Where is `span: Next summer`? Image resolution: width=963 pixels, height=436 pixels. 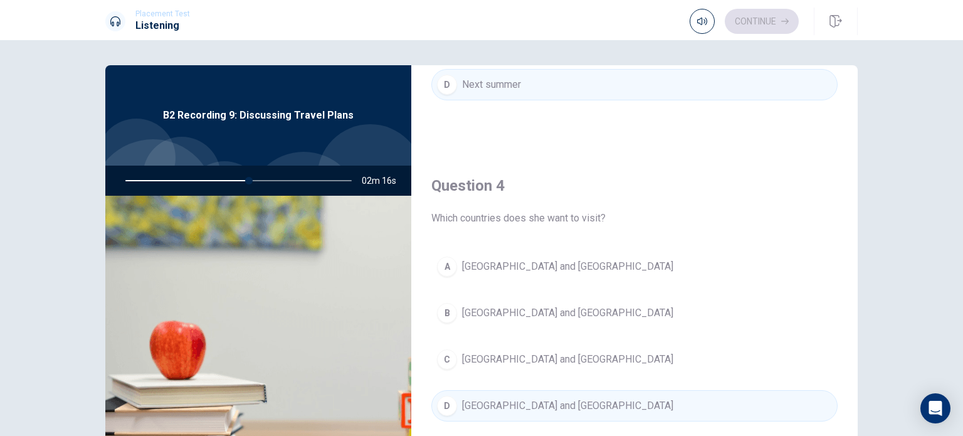 span: Next summer is located at coordinates (492, 85).